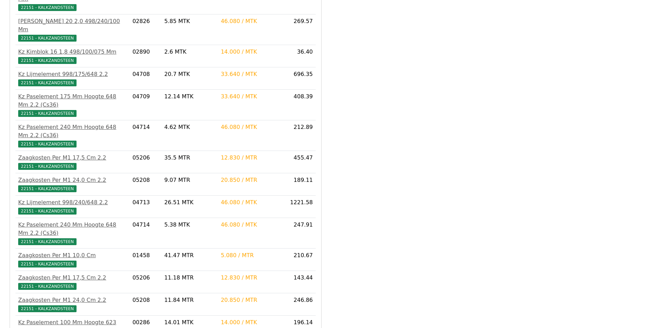 This screenshot has height=328, width=651. Describe the element at coordinates (72, 206) in the screenshot. I see `a: Kz Lijmelement 998/240/648 2.222151 - KALKZANDSTEEN` at that location.